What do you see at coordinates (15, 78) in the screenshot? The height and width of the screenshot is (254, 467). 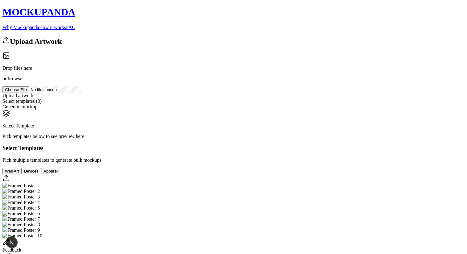 I see `span: browse` at bounding box center [15, 78].